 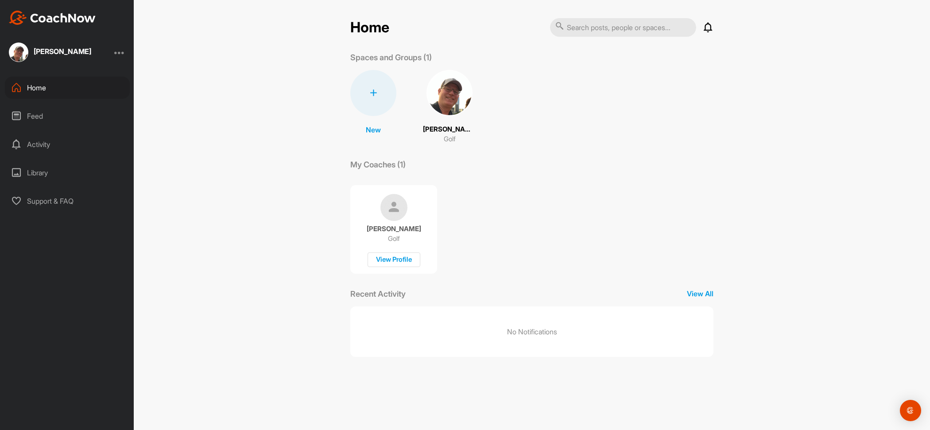 I want to click on div: Feed, so click(x=67, y=116).